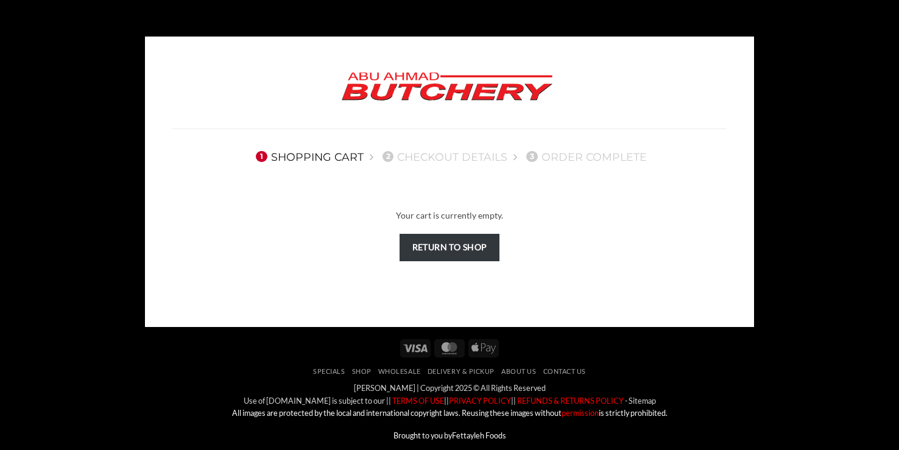 The height and width of the screenshot is (450, 899). I want to click on nav: Checkout steps, so click(450, 157).